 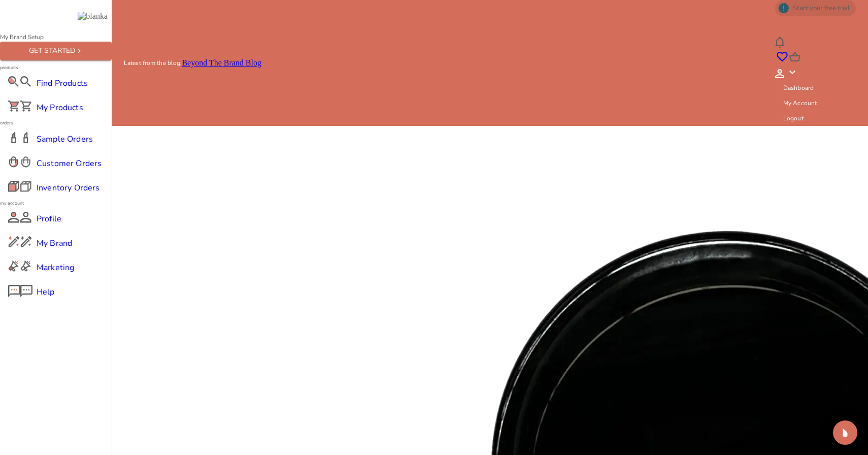 What do you see at coordinates (821, 8) in the screenshot?
I see `span: Start your free trial` at bounding box center [821, 8].